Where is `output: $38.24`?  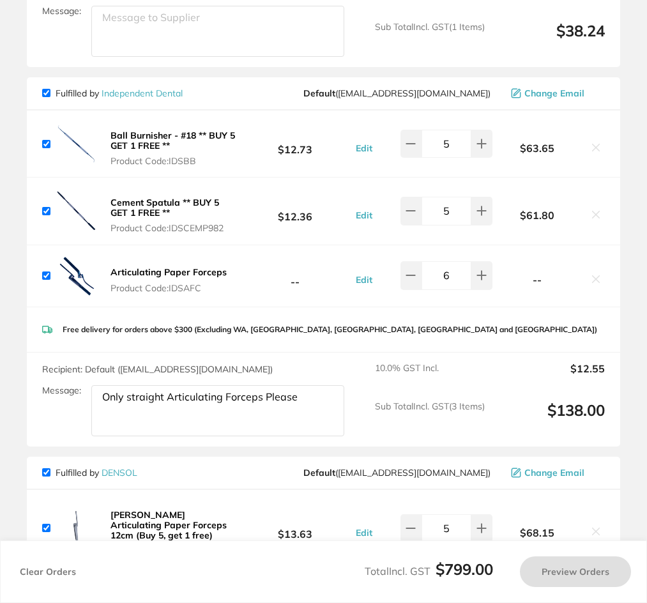
output: $38.24 is located at coordinates (550, 39).